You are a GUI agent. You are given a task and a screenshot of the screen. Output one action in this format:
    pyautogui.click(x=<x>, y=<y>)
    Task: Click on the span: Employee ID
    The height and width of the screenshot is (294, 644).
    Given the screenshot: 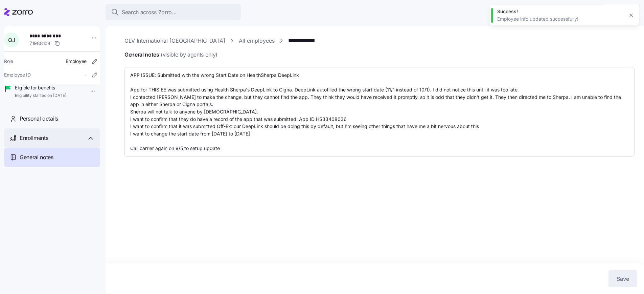 What is the action you would take?
    pyautogui.click(x=17, y=75)
    